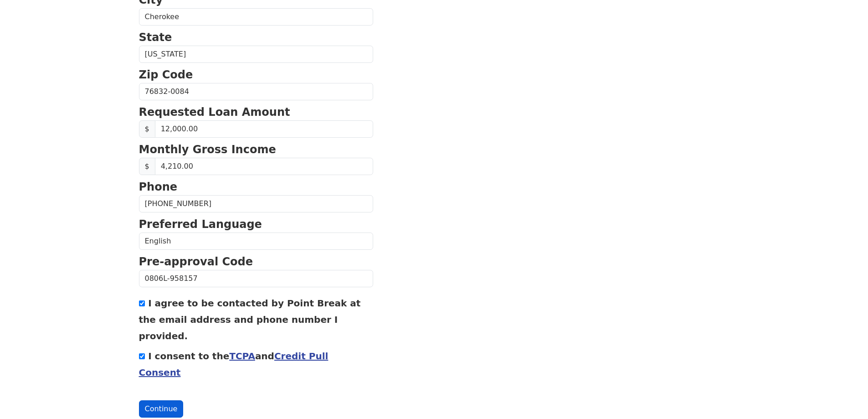 The image size is (868, 419). I want to click on label: I agree to be contacted by Point Break at the email address and phone number I provided., so click(250, 320).